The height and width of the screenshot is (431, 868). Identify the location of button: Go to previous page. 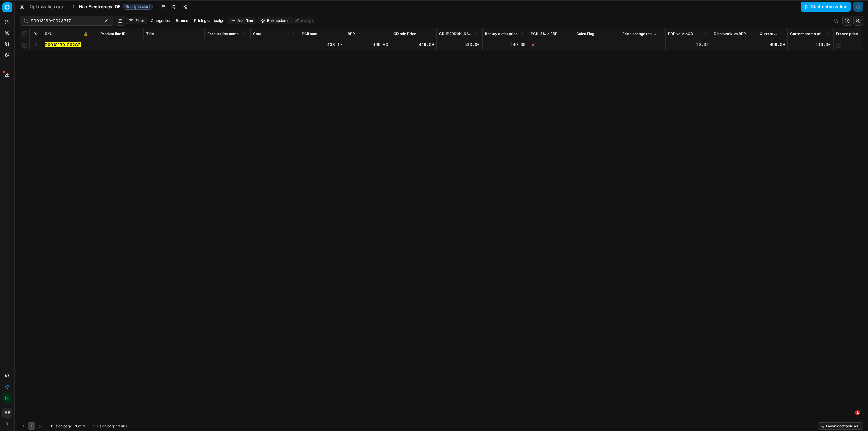
(23, 426).